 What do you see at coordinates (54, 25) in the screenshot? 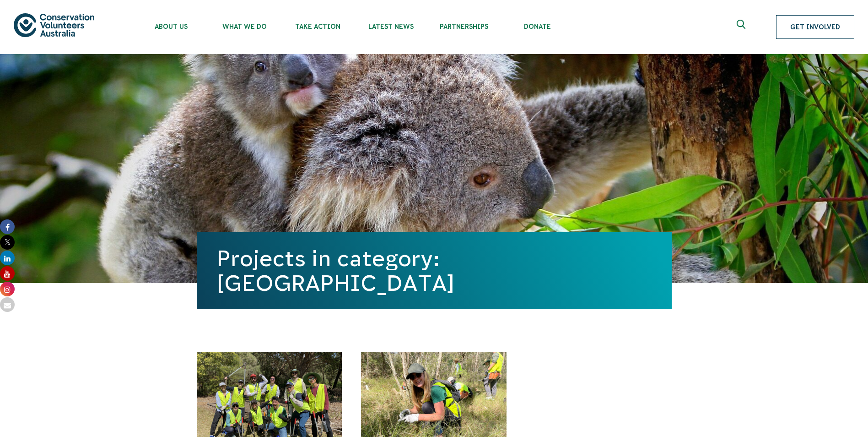
I see `img: logo.svg` at bounding box center [54, 25].